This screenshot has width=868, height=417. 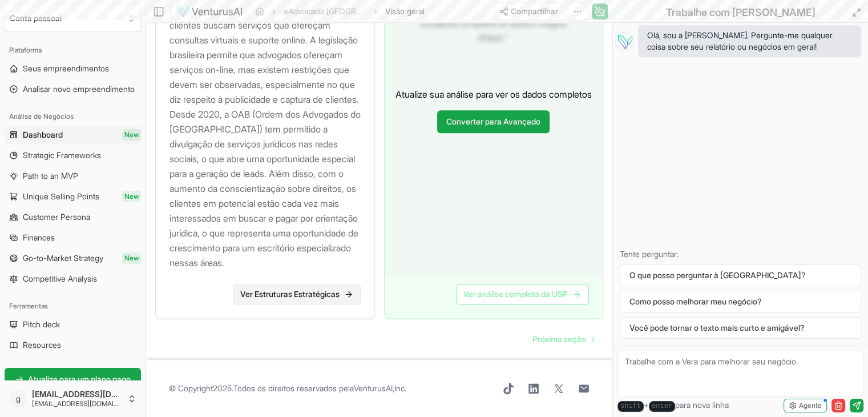 I want to click on a: Path to an MVP, so click(x=73, y=176).